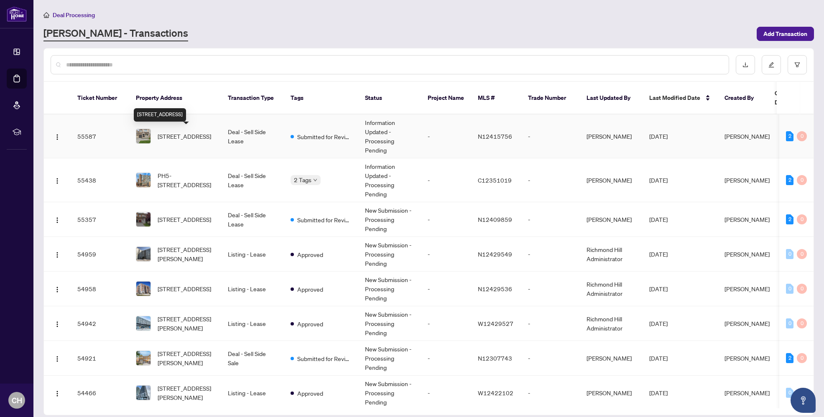 The width and height of the screenshot is (824, 417). Describe the element at coordinates (798, 65) in the screenshot. I see `button: filter` at that location.